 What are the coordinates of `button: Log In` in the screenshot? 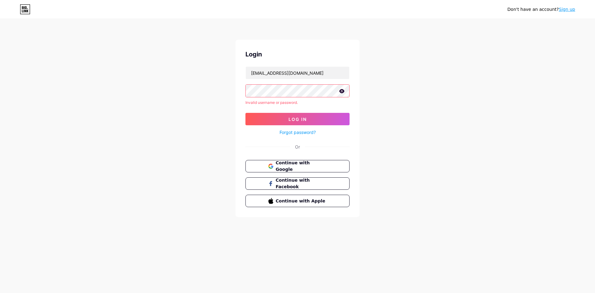 It's located at (297, 119).